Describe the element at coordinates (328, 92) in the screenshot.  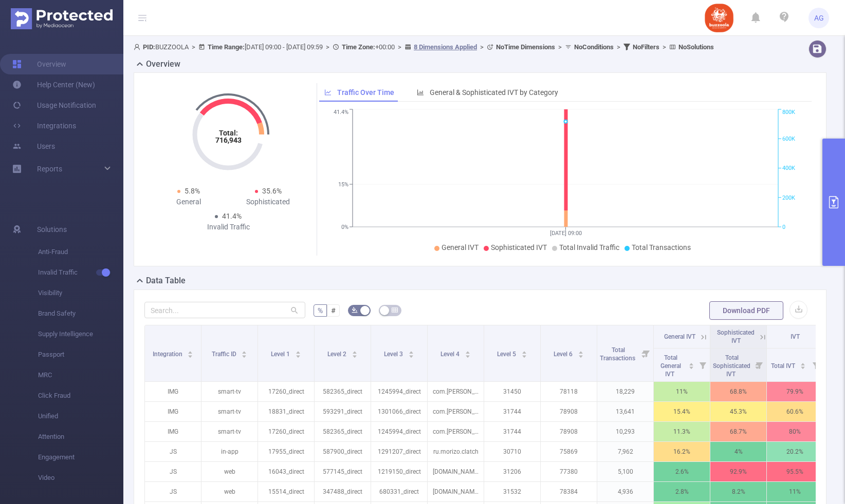
I see `i: icon: line-chart` at that location.